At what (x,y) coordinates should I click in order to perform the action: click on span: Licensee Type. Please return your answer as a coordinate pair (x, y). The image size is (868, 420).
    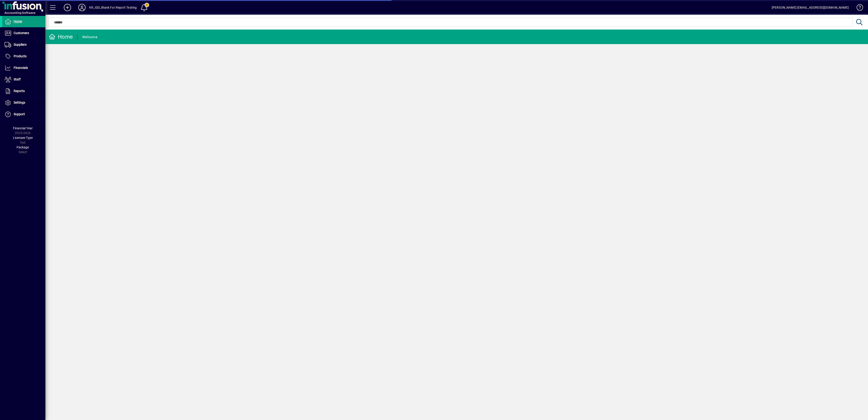
    Looking at the image, I should click on (23, 138).